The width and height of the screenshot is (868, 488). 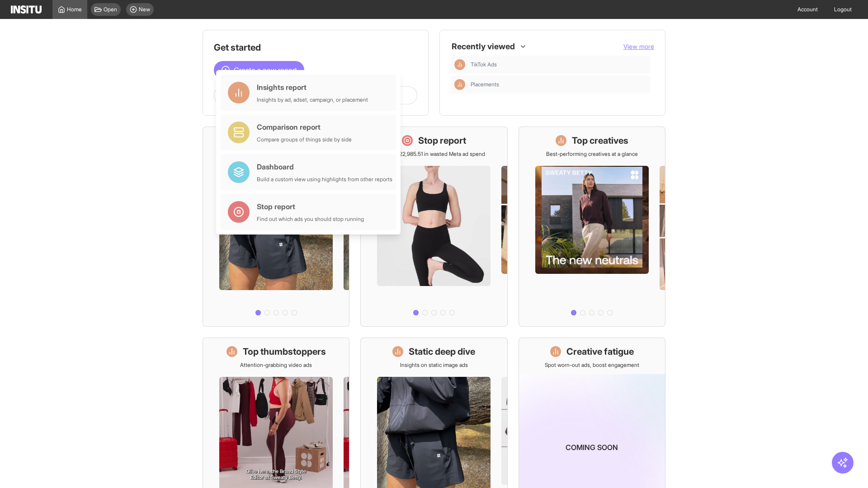 I want to click on div: Comparison report, so click(x=305, y=127).